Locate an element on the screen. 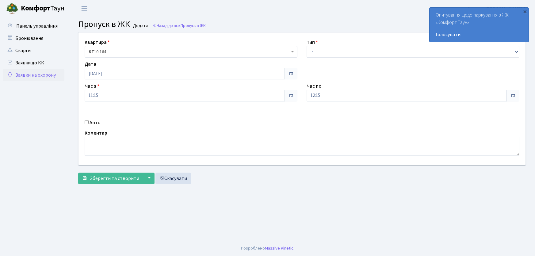 The width and height of the screenshot is (535, 256). a: Скарги is located at coordinates (34, 51).